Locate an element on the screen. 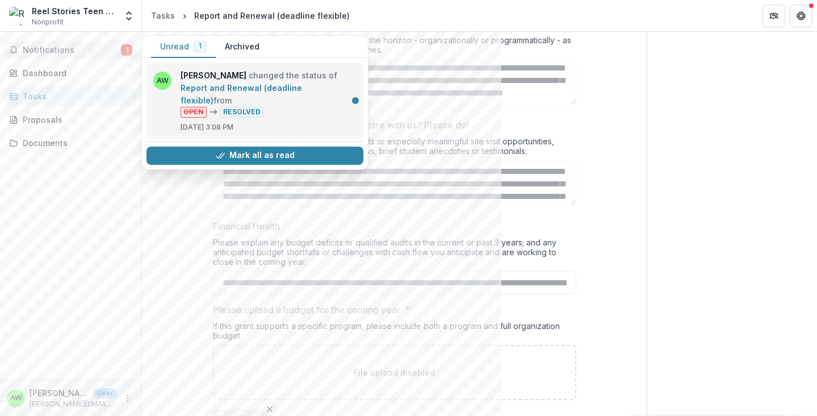  p: changed the status of from is located at coordinates (269, 93).